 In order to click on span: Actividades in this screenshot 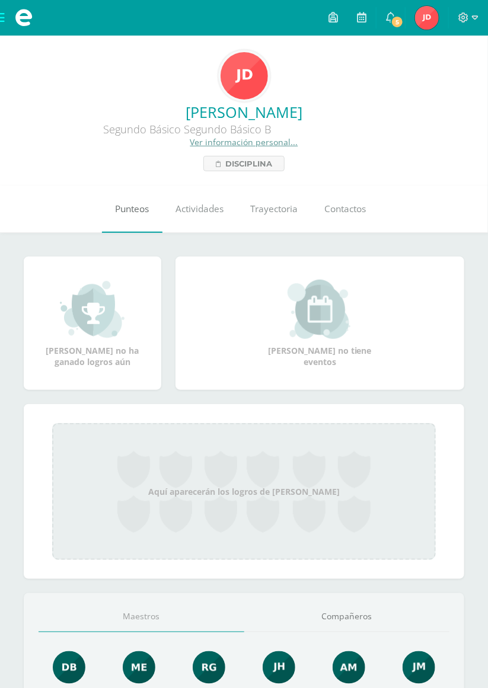, I will do `click(199, 209)`.